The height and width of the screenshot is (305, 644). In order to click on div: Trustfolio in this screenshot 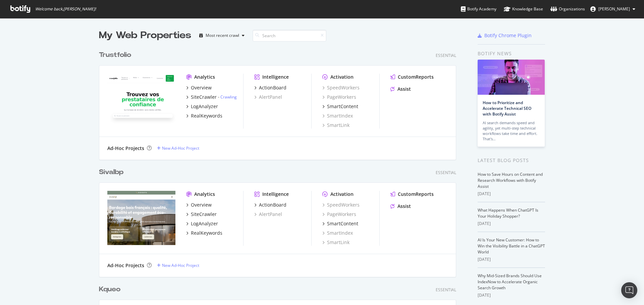, I will do `click(115, 55)`.